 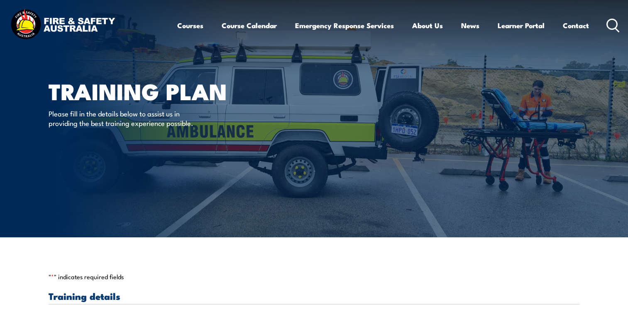 What do you see at coordinates (151, 91) in the screenshot?
I see `h1: Training plan` at bounding box center [151, 91].